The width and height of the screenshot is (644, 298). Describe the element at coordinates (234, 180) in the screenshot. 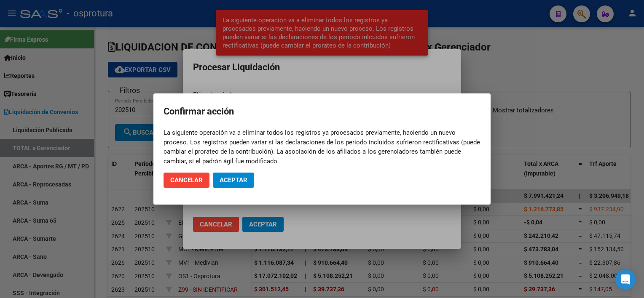

I see `span: Aceptar` at that location.